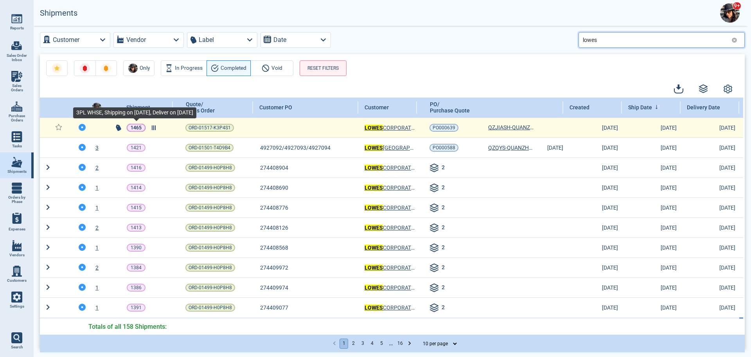  I want to click on span: 274408690, so click(274, 187).